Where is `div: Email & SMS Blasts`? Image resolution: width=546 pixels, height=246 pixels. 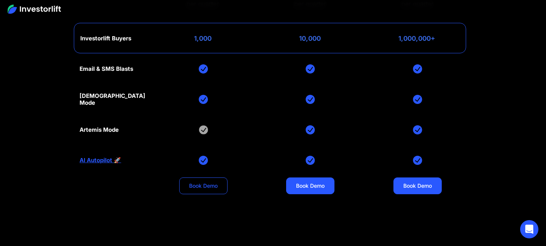
div: Email & SMS Blasts is located at coordinates (106, 69).